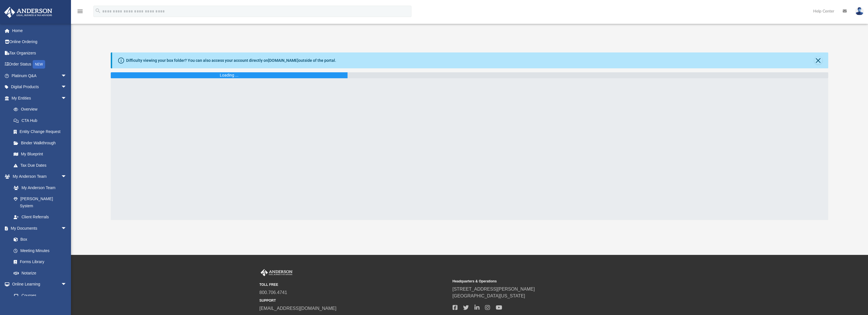 This screenshot has height=315, width=868. What do you see at coordinates (39, 42) in the screenshot?
I see `a: Online Ordering` at bounding box center [39, 42].